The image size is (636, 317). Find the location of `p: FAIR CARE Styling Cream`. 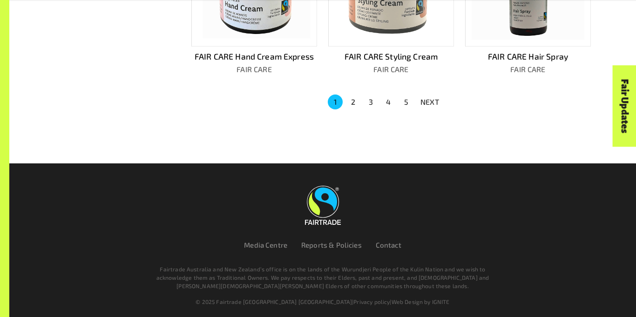

p: FAIR CARE Styling Cream is located at coordinates (391, 56).